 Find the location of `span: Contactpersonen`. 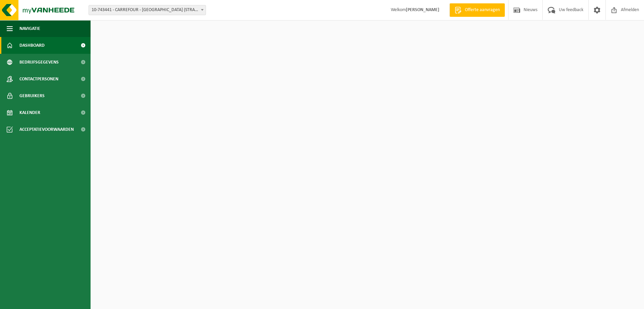

span: Contactpersonen is located at coordinates (39, 78).